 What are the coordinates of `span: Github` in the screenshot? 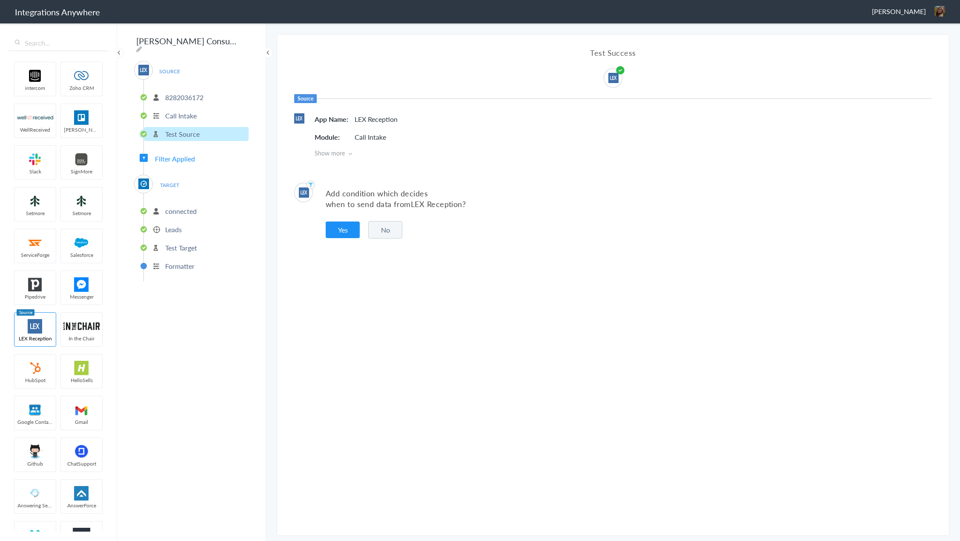 It's located at (35, 463).